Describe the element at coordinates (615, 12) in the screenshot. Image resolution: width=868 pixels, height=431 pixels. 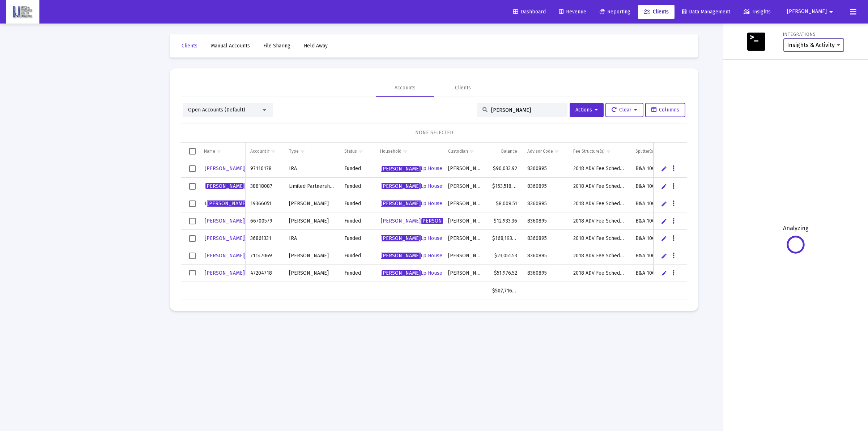
I see `a: Reporting` at that location.